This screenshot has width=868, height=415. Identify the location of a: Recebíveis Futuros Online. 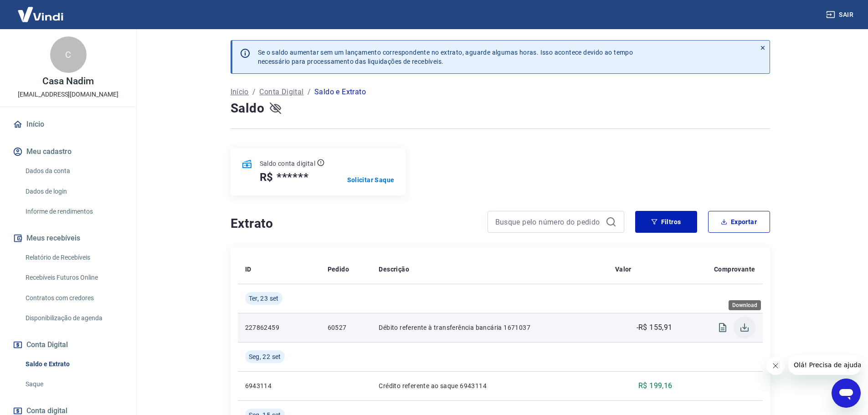
(73, 278).